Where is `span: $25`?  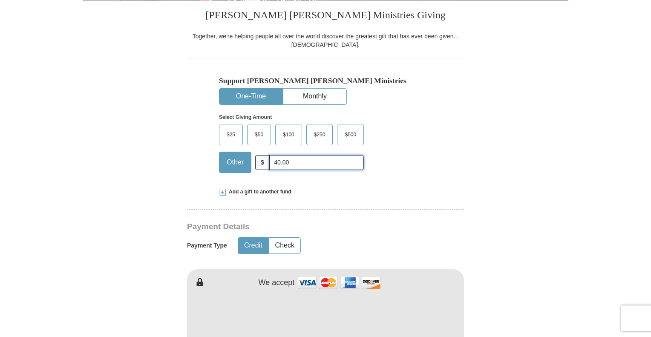 span: $25 is located at coordinates (231, 135).